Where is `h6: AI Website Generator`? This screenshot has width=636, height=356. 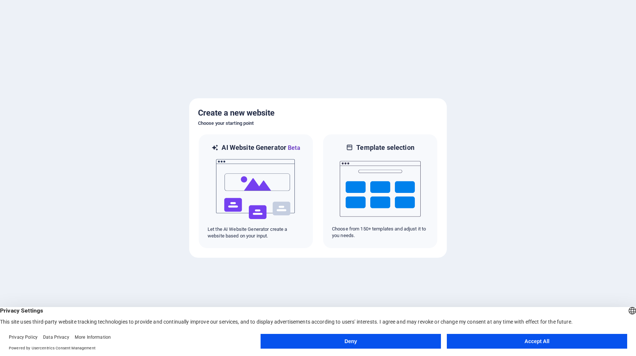 h6: AI Website Generator is located at coordinates (260, 148).